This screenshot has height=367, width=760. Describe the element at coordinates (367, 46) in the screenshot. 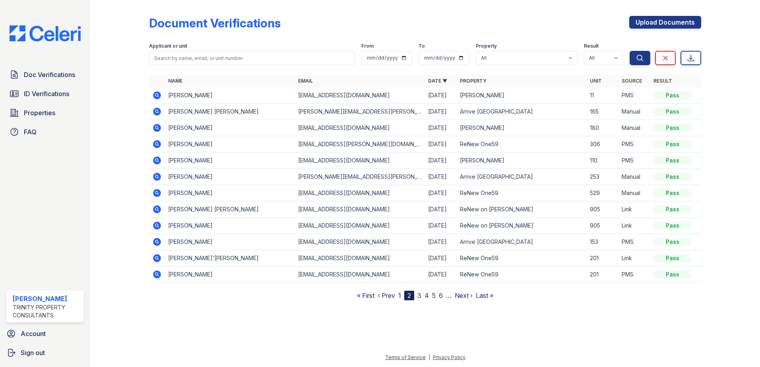

I see `label: From` at that location.